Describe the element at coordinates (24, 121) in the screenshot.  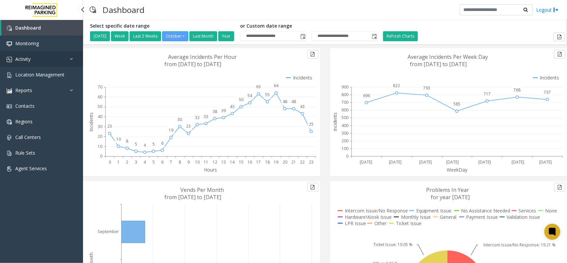
I see `span: Regions` at that location.